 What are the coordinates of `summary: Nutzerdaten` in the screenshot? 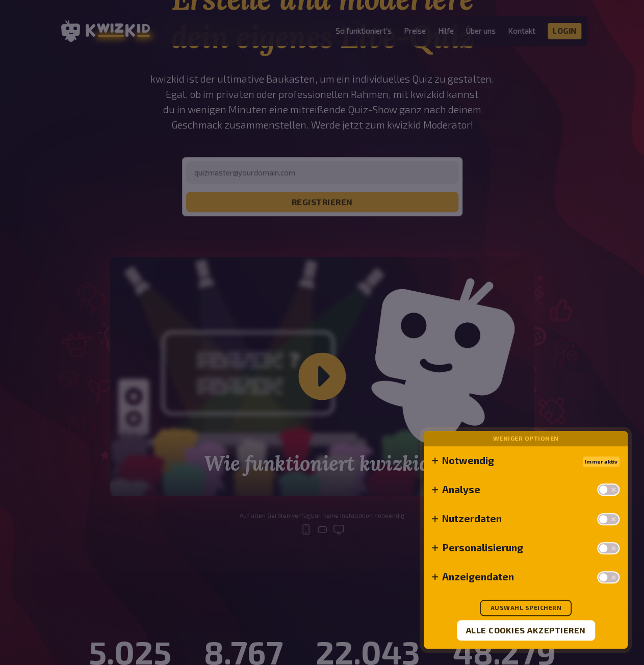 It's located at (526, 518).